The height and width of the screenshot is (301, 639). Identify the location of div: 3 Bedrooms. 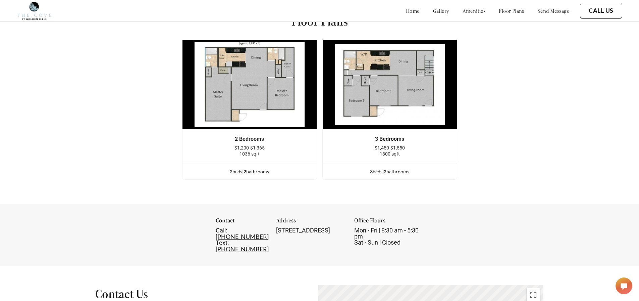
(390, 139).